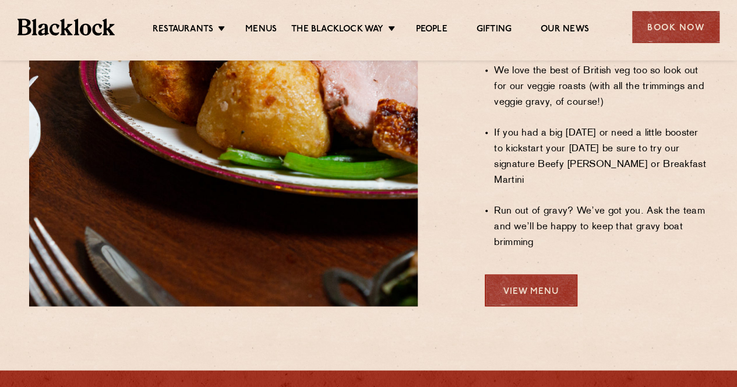 This screenshot has width=737, height=387. I want to click on li: We love the best of British veg too so look out for our veggie roasts (with all the trimmings and..., so click(600, 86).